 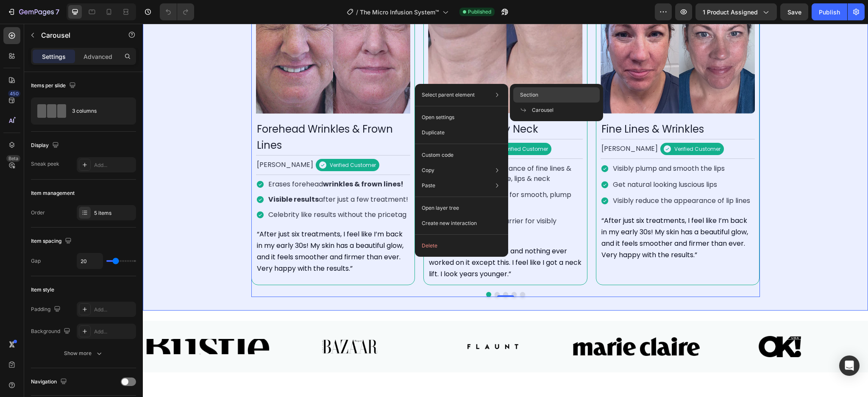 I want to click on p: Advanced, so click(x=98, y=57).